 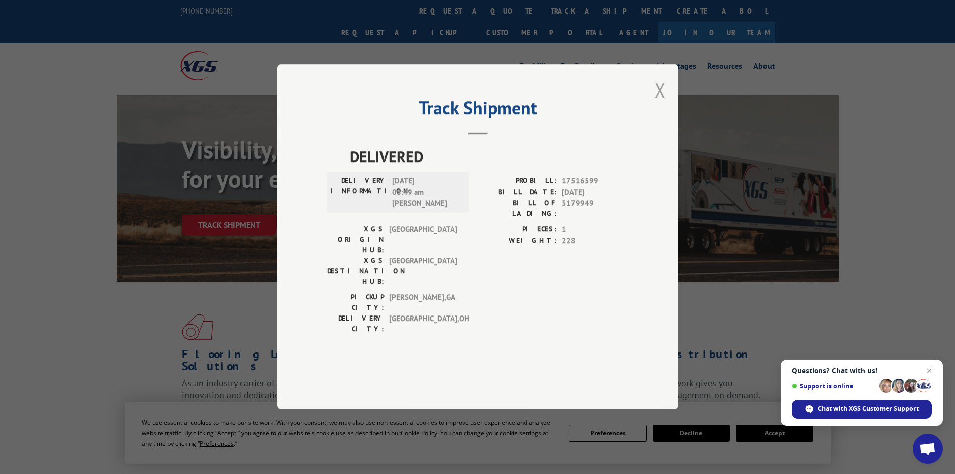 What do you see at coordinates (595, 241) in the screenshot?
I see `span: 228` at bounding box center [595, 241].